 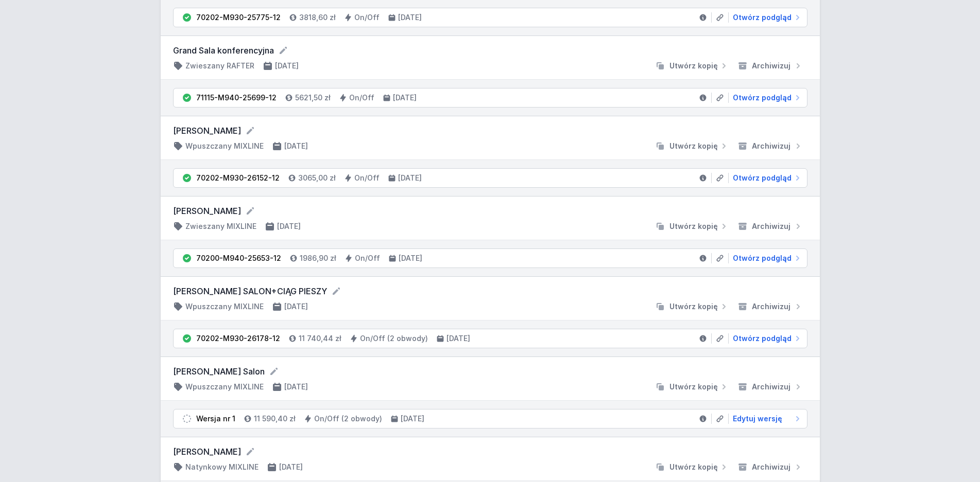 What do you see at coordinates (238, 339) in the screenshot?
I see `div: 70202-M930-26178-12` at bounding box center [238, 339].